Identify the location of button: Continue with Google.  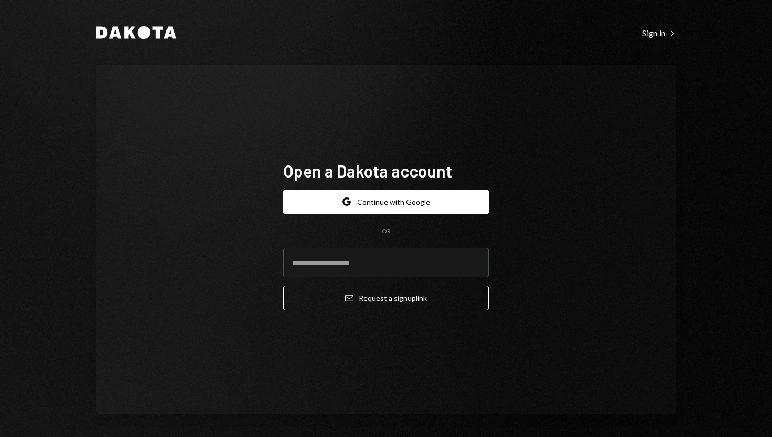
(386, 202).